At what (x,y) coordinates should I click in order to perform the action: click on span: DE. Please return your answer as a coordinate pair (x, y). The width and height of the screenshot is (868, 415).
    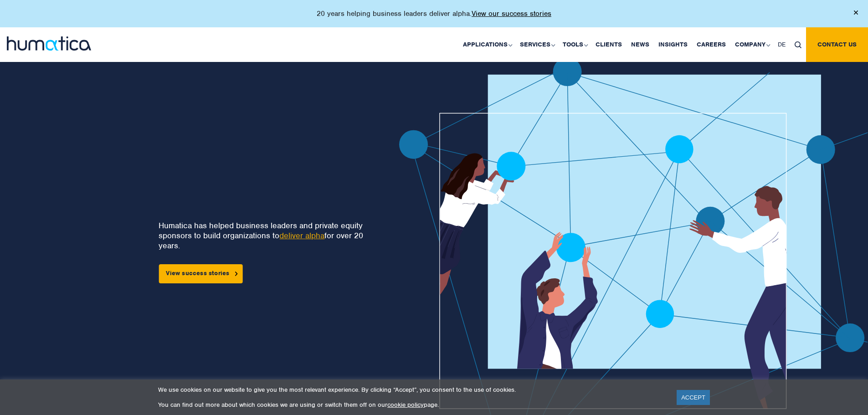
    Looking at the image, I should click on (782, 44).